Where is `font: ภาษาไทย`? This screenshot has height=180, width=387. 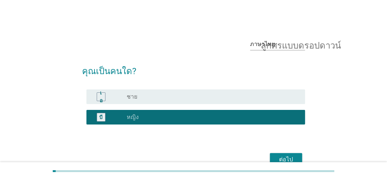
font: ภาษาไทย is located at coordinates (262, 44).